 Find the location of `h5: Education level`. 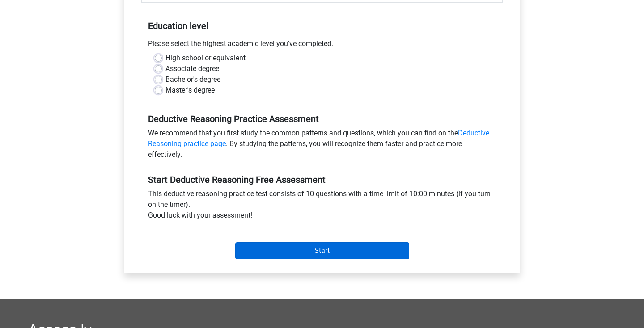

h5: Education level is located at coordinates (322, 26).